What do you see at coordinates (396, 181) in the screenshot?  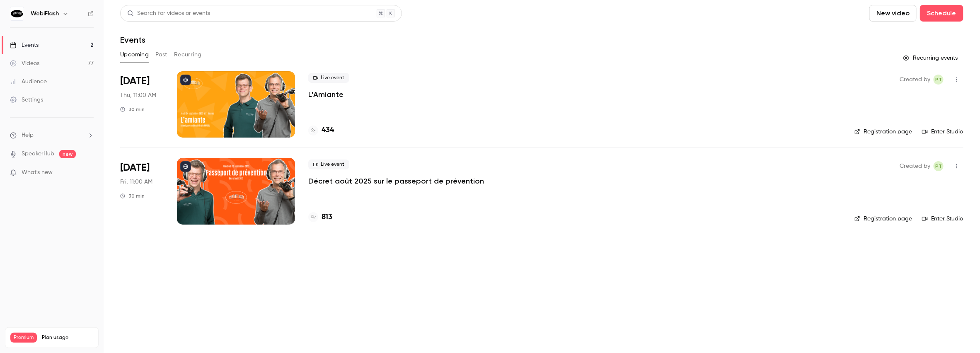 I see `p: Décret août 2025 sur le passeport de prévention` at bounding box center [396, 181].